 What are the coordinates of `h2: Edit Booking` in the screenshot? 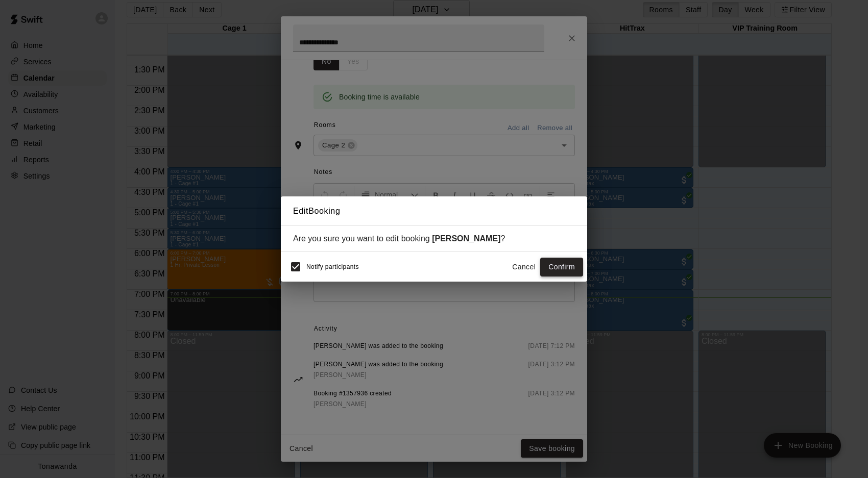 It's located at (434, 211).